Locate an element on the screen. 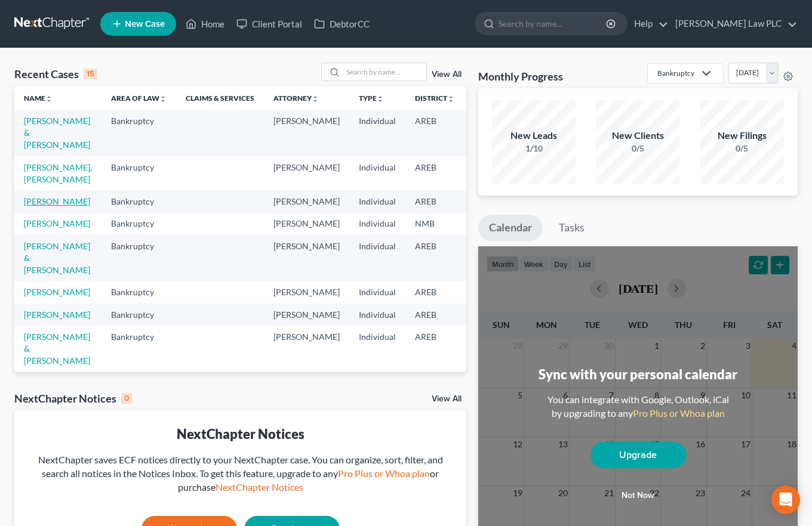 The width and height of the screenshot is (812, 526). div: Sync with your personal calendar is located at coordinates (638, 374).